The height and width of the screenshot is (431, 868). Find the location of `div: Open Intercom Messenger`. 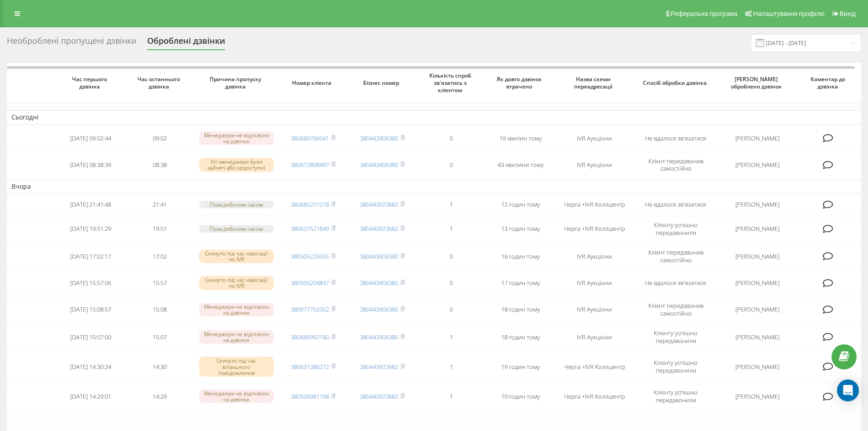

div: Open Intercom Messenger is located at coordinates (848, 390).